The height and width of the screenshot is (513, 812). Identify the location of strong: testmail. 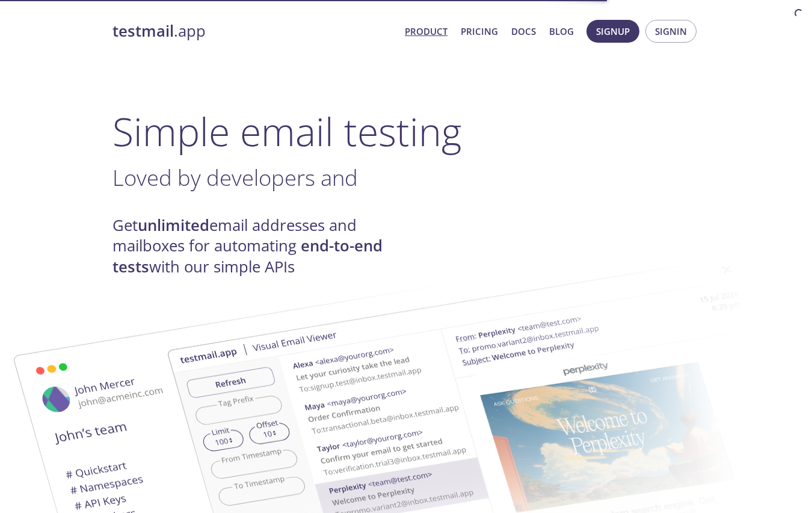
(143, 30).